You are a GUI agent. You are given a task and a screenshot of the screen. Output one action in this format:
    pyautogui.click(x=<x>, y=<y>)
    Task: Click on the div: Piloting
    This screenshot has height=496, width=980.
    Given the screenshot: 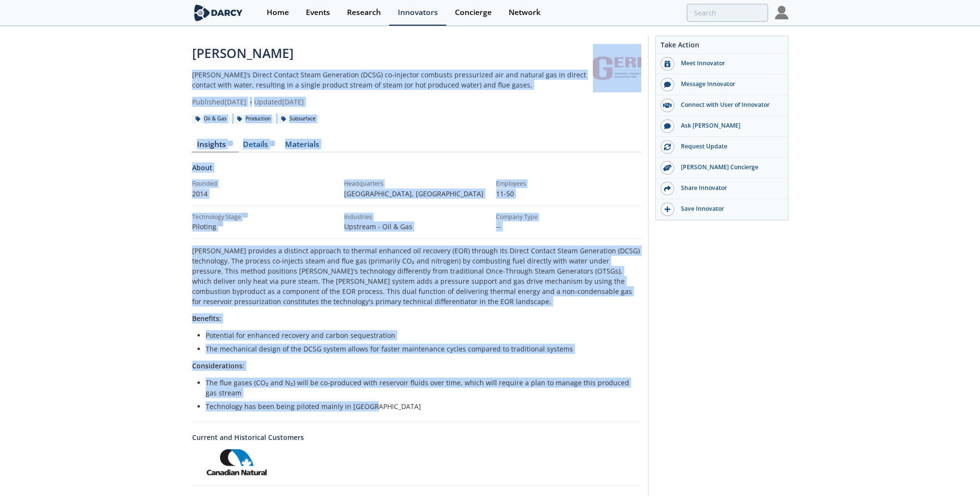 What is the action you would take?
    pyautogui.click(x=265, y=226)
    